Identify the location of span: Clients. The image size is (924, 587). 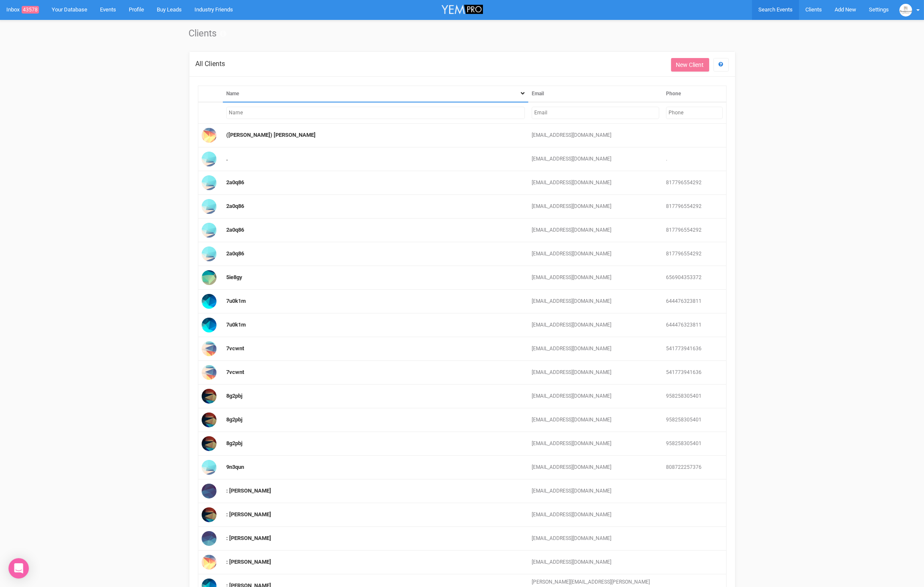
(814, 10).